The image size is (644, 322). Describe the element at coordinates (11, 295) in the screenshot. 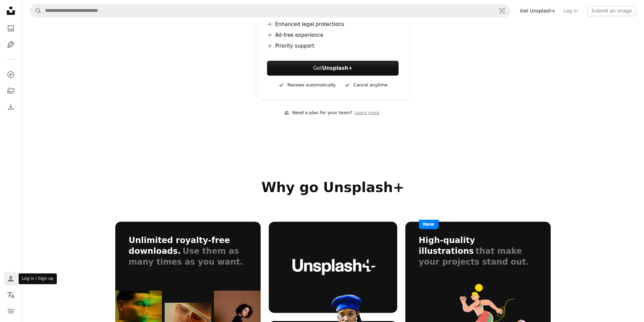

I see `button: Language` at that location.